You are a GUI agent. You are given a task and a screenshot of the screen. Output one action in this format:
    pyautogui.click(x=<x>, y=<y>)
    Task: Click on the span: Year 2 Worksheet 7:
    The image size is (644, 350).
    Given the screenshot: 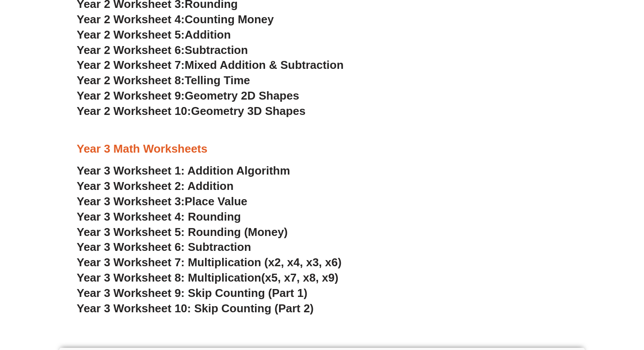 What is the action you would take?
    pyautogui.click(x=131, y=65)
    